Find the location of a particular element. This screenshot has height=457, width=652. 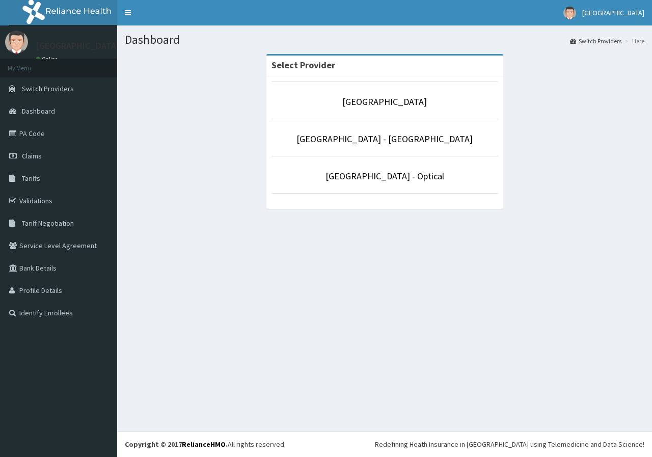

span: Dashboard is located at coordinates (38, 111).